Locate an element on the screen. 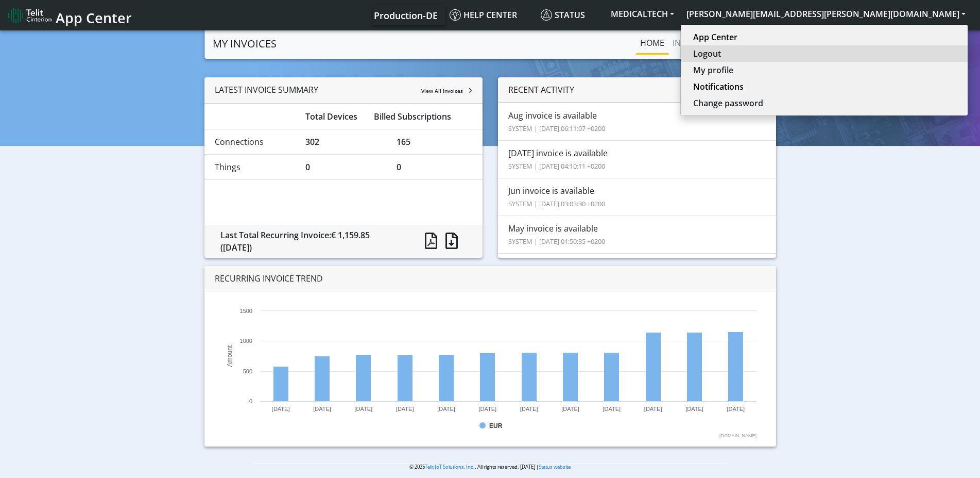 The height and width of the screenshot is (478, 980). div: Billed Subscriptions is located at coordinates (423, 117).